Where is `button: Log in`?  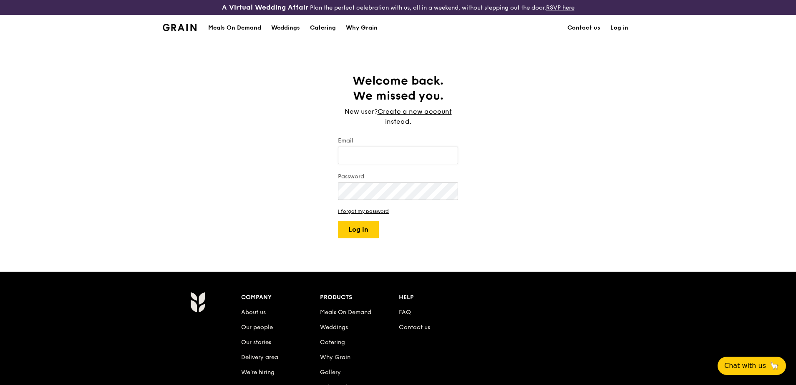
button: Log in is located at coordinates (358, 230).